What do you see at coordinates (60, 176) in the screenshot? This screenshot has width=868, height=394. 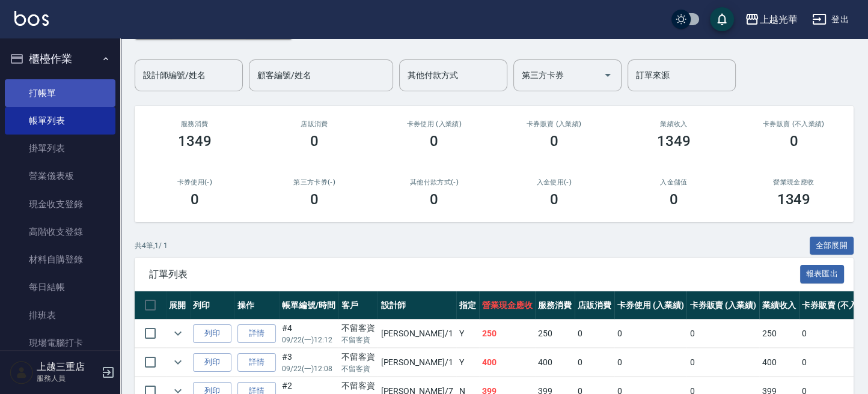 I see `a: 營業儀表板` at bounding box center [60, 176].